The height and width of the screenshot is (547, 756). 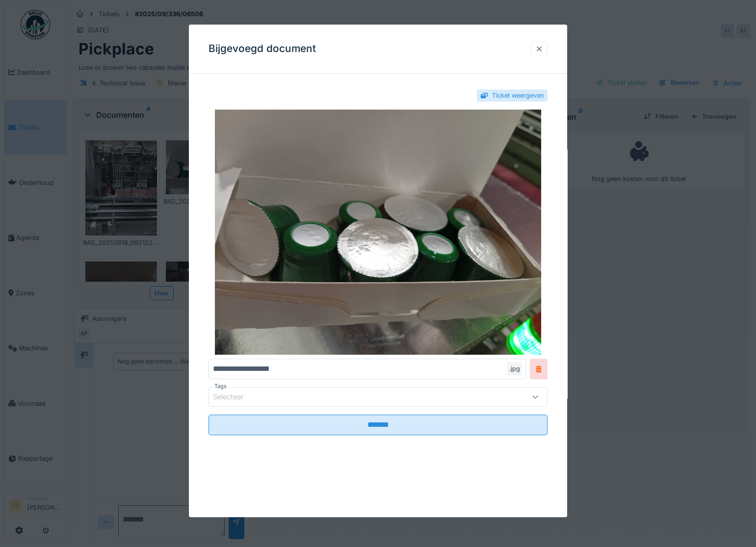 I want to click on img: 0514cd3d-a21d-4a7b-b992-ac1982d24fc4-IMG_20250918_085054.jpg, so click(x=378, y=232).